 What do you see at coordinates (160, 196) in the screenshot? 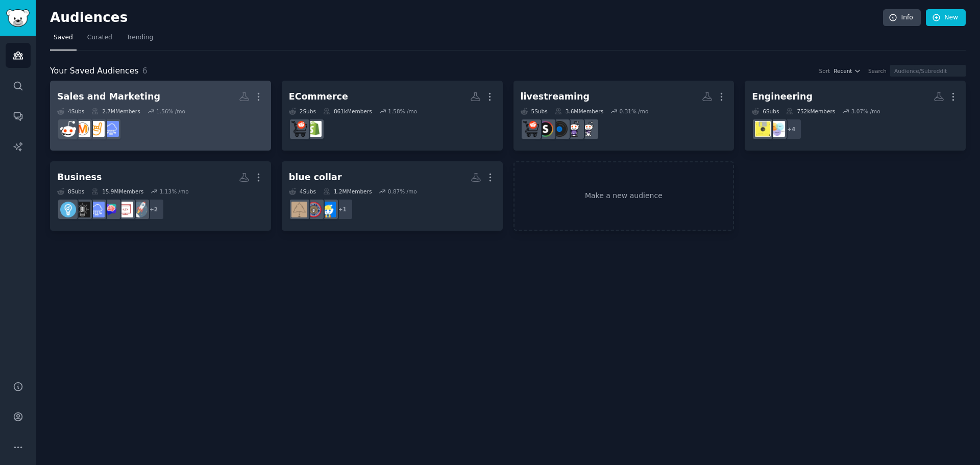
I see `a: Business8Subs15.9MMembers1.13% /mo+2startupswebdevChatGPTPromptGeniusSaaSBusiness_IdeasEntrepreneur` at bounding box center [160, 196].